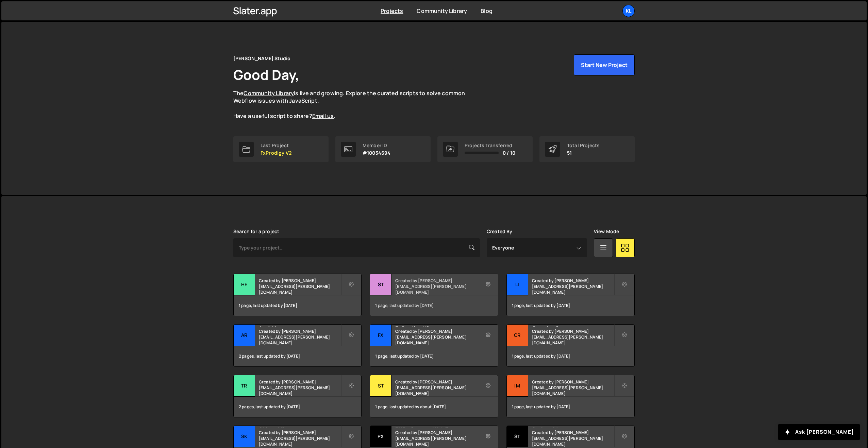 This screenshot has height=448, width=868. What do you see at coordinates (323, 116) in the screenshot?
I see `a: Email us` at bounding box center [323, 116].